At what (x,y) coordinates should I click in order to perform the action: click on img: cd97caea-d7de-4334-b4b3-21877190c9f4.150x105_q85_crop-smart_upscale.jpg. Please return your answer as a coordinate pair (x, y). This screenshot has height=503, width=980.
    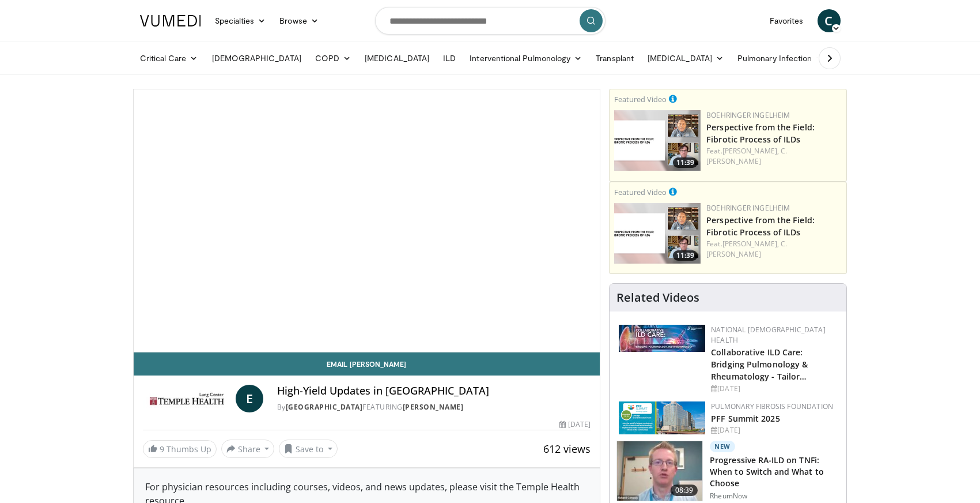
    Looking at the image, I should click on (659, 471).